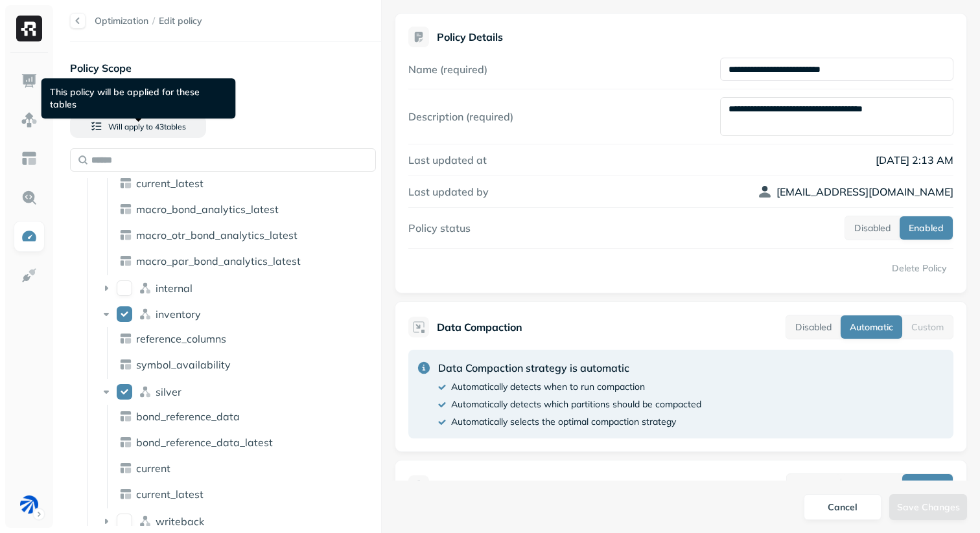 The image size is (980, 533). I want to click on p: Automatically detects when to run compaction, so click(548, 387).